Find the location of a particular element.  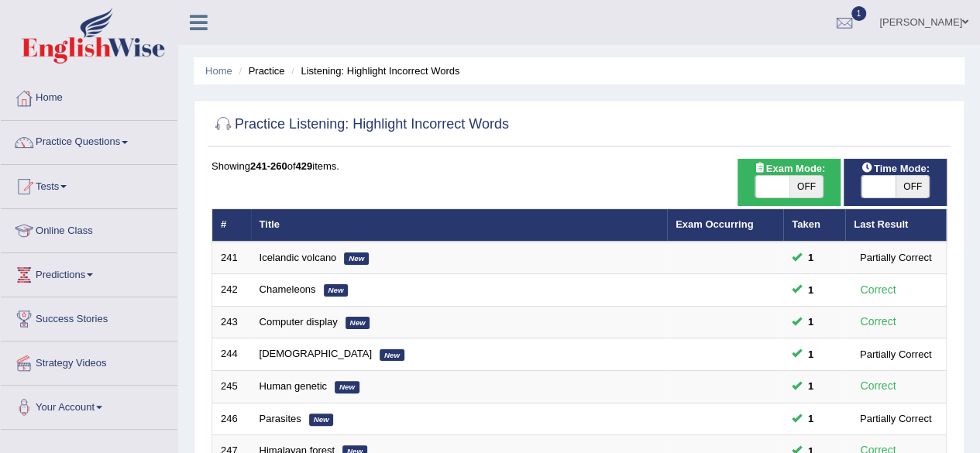

td: 241 is located at coordinates (231, 258).